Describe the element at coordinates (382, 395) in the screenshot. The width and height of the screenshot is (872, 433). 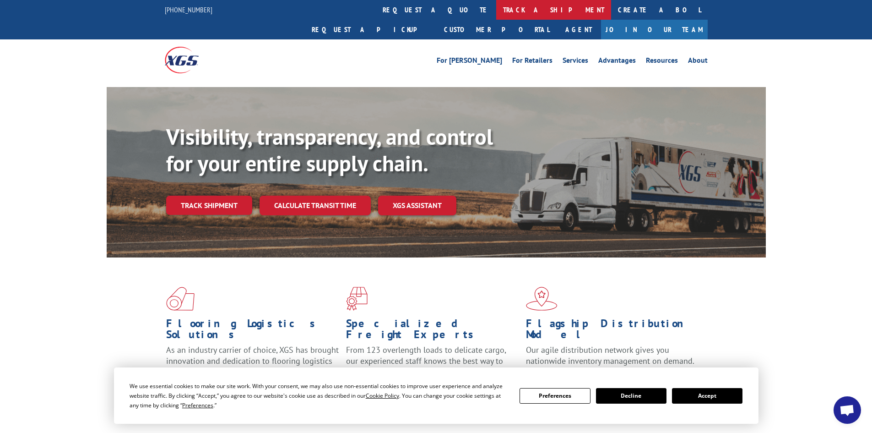
I see `span: Cookie Policy` at that location.